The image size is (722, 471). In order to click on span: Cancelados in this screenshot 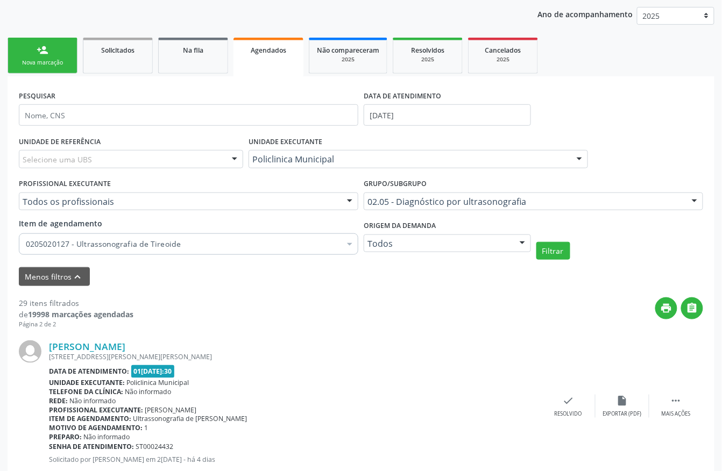, I will do `click(503, 50)`.